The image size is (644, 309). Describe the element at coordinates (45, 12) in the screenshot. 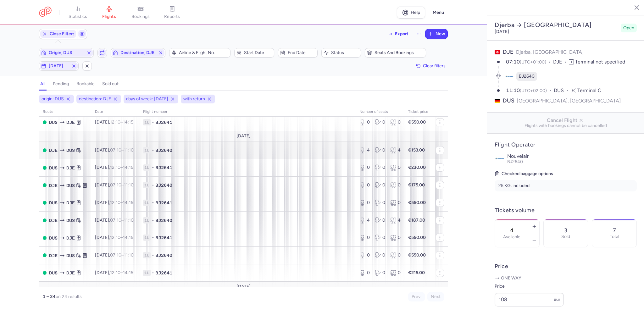

I see `a: CitizenPlane red outlined logo` at that location.